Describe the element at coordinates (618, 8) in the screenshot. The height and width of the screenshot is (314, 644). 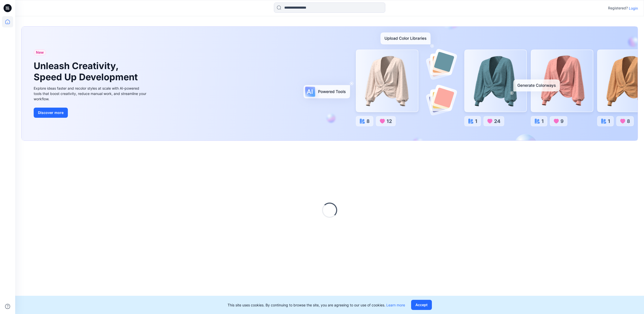
I see `p: Registered?` at that location.